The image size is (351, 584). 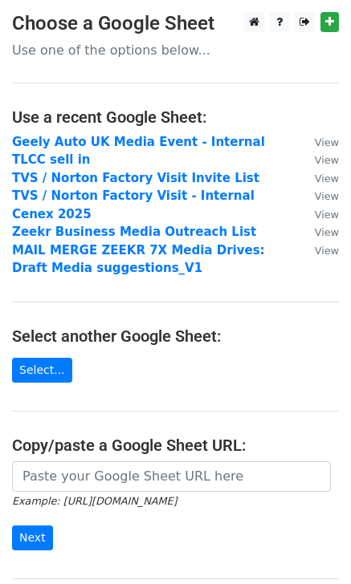 I want to click on input: Next, so click(x=32, y=538).